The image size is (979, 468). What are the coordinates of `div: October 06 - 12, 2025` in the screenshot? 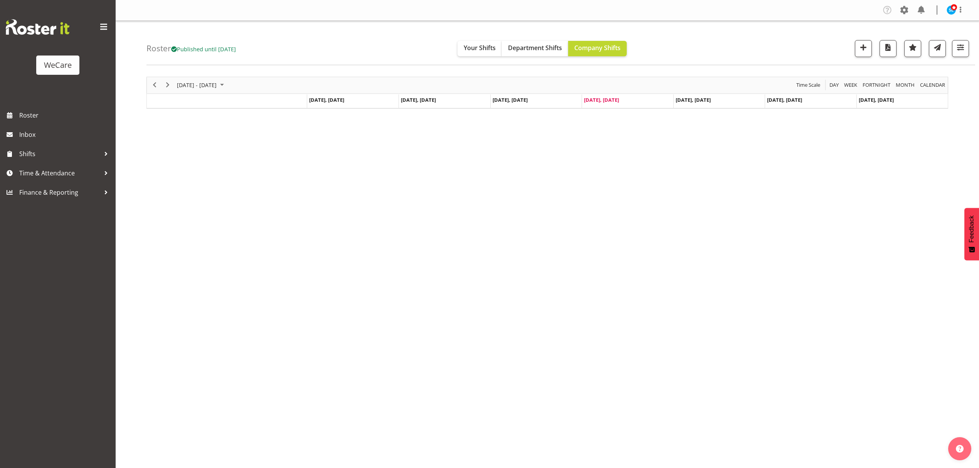 It's located at (201, 85).